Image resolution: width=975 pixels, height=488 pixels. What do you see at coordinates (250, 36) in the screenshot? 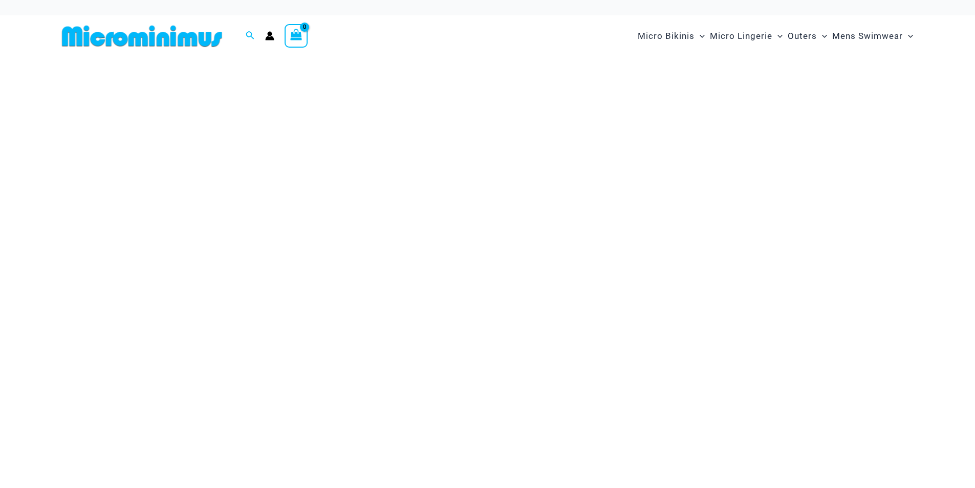
I see `a: Search icon link` at bounding box center [250, 36].